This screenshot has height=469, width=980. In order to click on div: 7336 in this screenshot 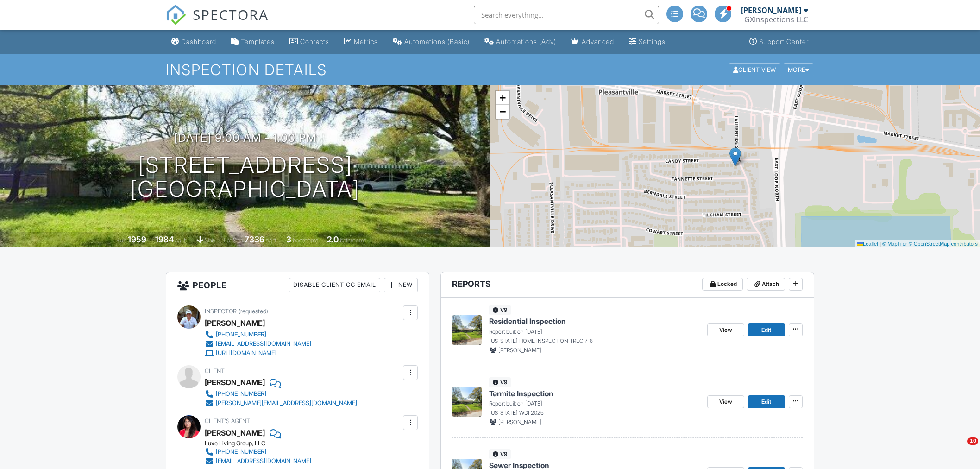, I will do `click(255, 239)`.